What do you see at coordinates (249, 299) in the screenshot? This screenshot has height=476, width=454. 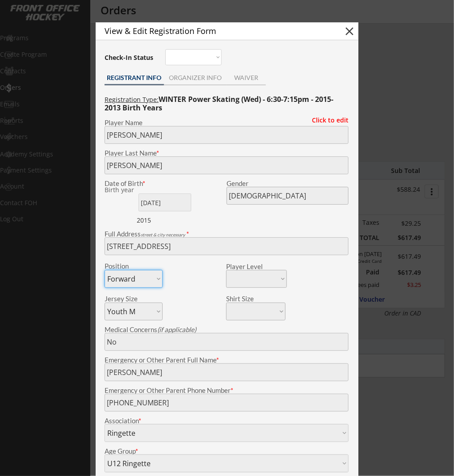 I see `div: Shirt Size` at bounding box center [249, 299].